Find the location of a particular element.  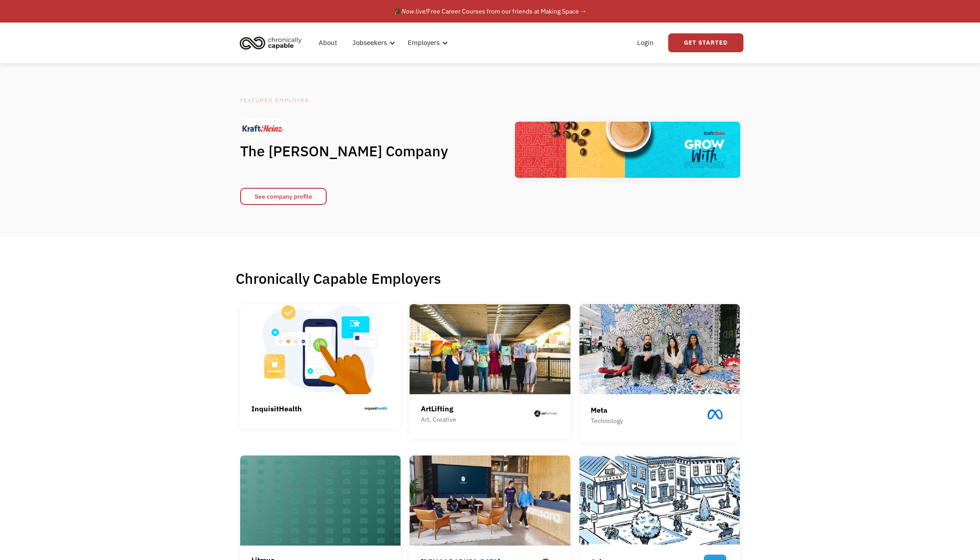

div: Featured Employer is located at coordinates (353, 100).